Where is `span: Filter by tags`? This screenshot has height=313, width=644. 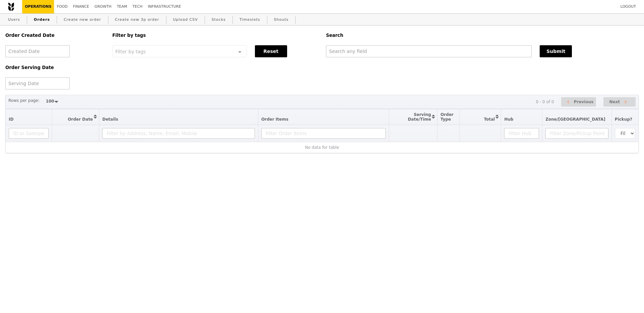
span: Filter by tags is located at coordinates (130, 51).